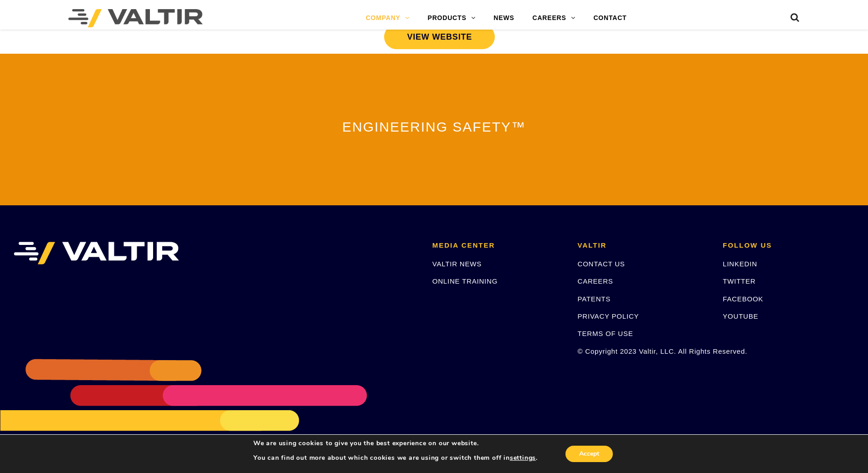  What do you see at coordinates (643, 245) in the screenshot?
I see `h2: VALTIR` at bounding box center [643, 245].